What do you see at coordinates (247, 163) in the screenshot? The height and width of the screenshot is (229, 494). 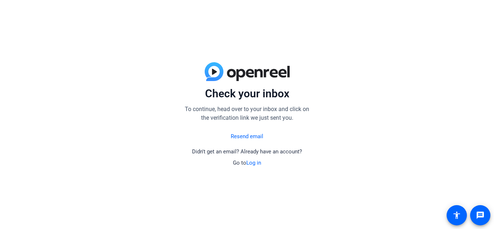 I see `span: Go to` at bounding box center [247, 163].